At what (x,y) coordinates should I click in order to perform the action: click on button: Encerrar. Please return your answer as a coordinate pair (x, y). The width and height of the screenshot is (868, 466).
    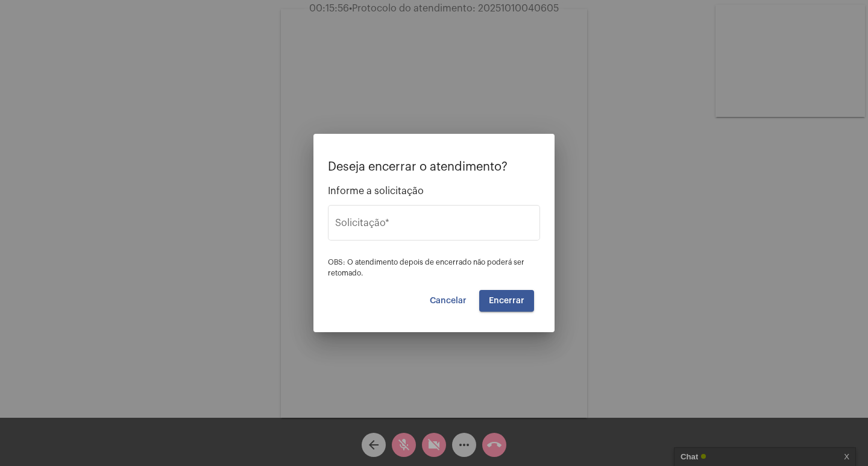
    Looking at the image, I should click on (507, 300).